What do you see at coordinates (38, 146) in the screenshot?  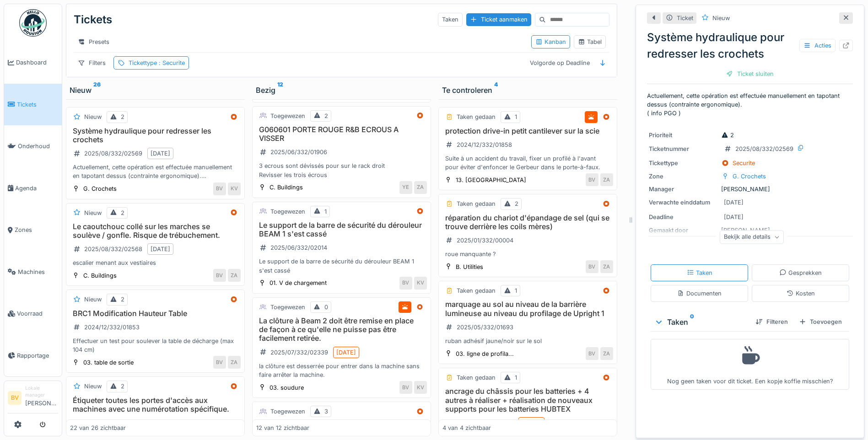 I see `span: Onderhoud` at bounding box center [38, 146].